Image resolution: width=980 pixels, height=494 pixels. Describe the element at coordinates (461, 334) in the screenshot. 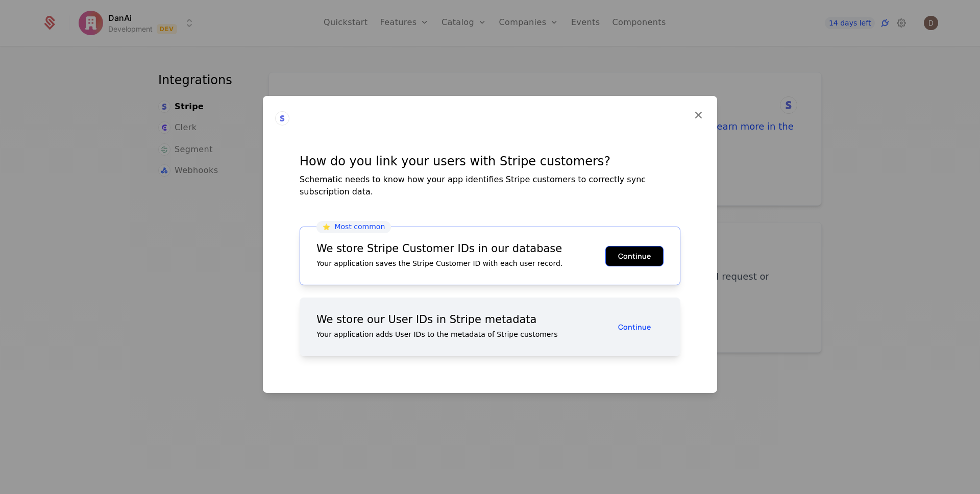

I see `div: Your application adds User IDs to the metadata of Stripe customers` at that location.